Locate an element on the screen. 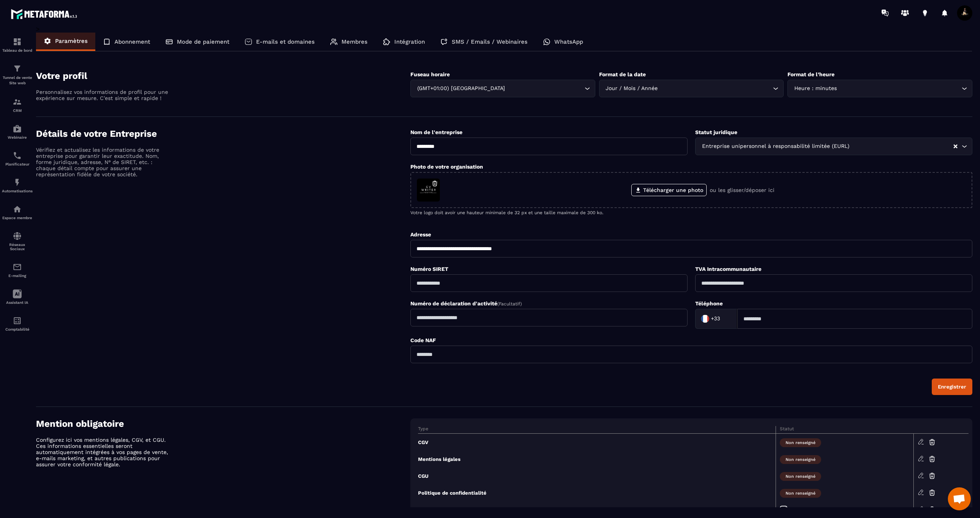 This screenshot has width=980, height=518. label: Photo de votre organisation is located at coordinates (447, 167).